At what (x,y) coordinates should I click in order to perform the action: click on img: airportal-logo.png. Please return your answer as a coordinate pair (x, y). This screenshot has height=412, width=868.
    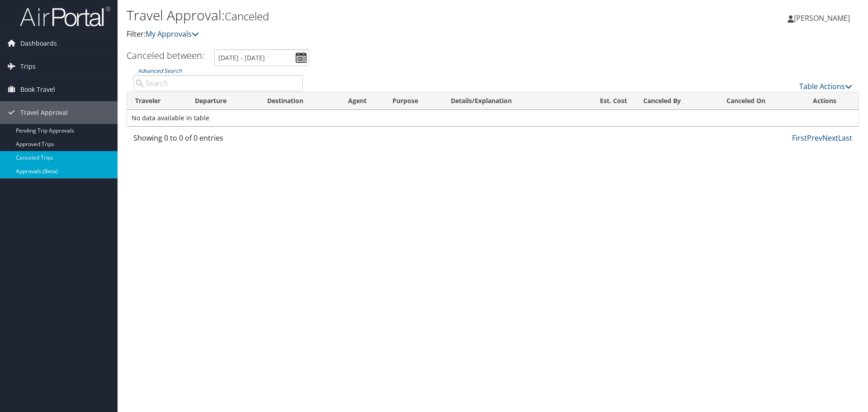
    Looking at the image, I should click on (65, 17).